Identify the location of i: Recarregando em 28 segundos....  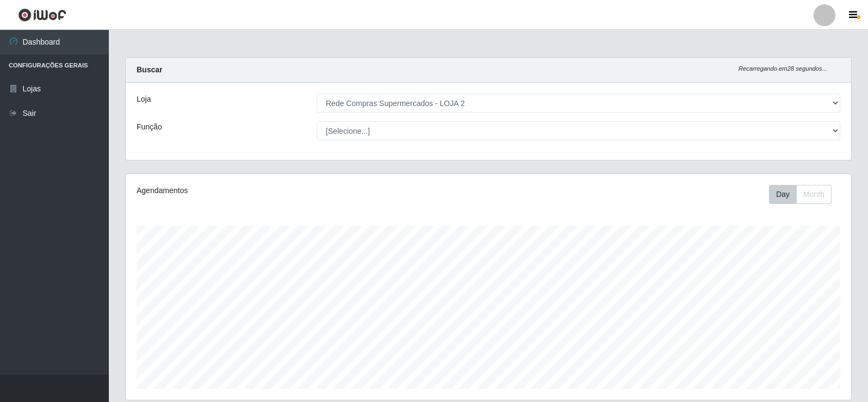
(783, 68).